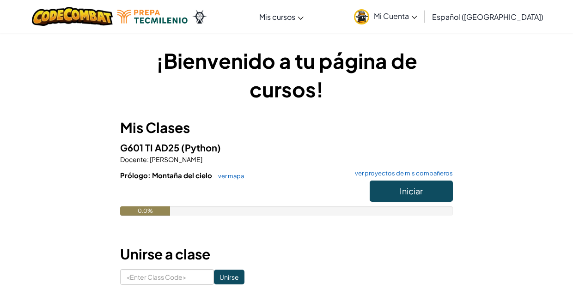  I want to click on span: (Python), so click(201, 147).